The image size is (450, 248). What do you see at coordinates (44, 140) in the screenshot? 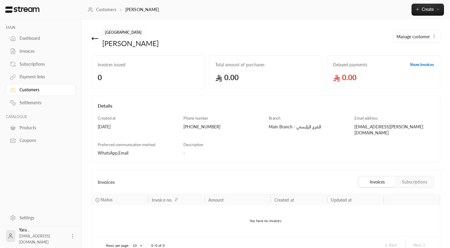
I see `div: Coupons` at bounding box center [44, 140].